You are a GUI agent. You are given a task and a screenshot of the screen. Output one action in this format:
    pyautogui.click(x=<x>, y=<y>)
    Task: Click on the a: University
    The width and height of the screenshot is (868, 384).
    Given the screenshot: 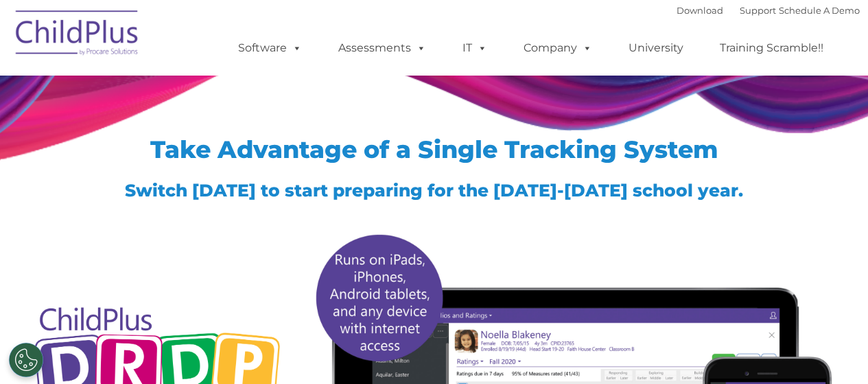 What is the action you would take?
    pyautogui.click(x=656, y=48)
    